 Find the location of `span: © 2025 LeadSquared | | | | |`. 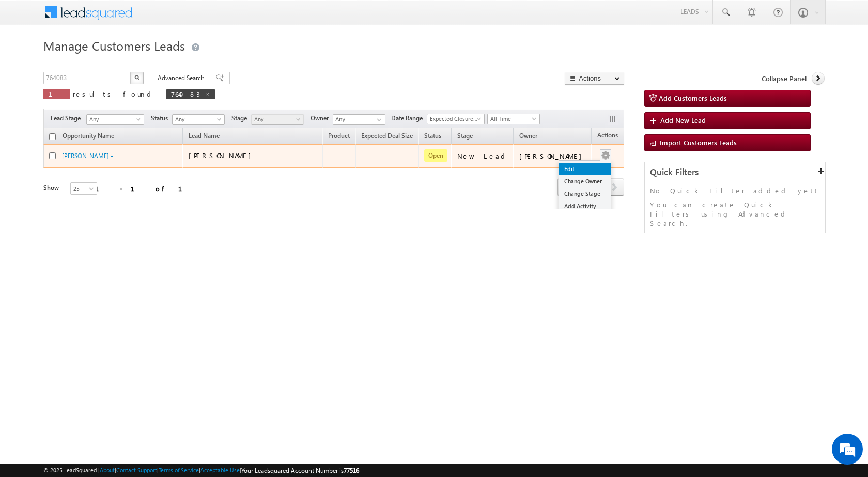

span: © 2025 LeadSquared | | | | | is located at coordinates (201, 470).